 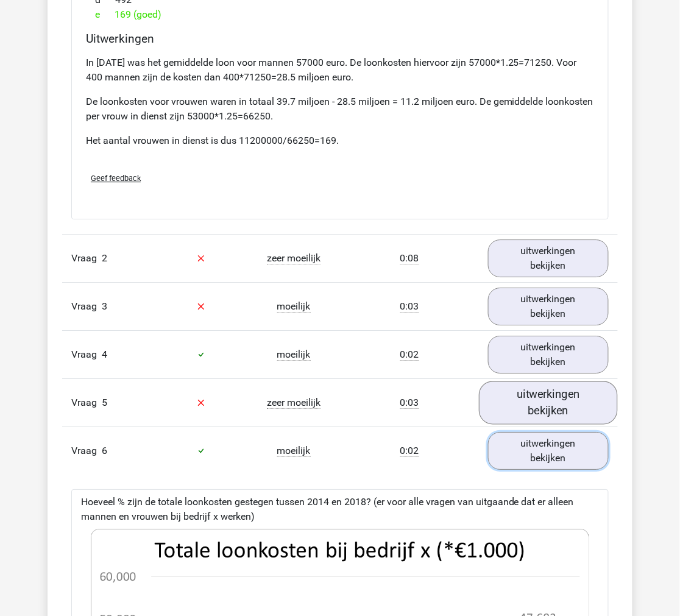 I want to click on span: 2, so click(x=104, y=258).